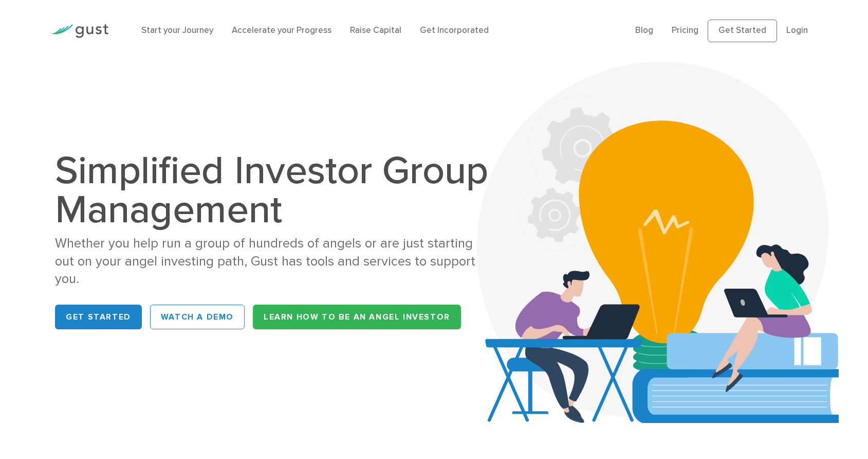 The image size is (868, 459). I want to click on img: Gust Logo, so click(80, 31).